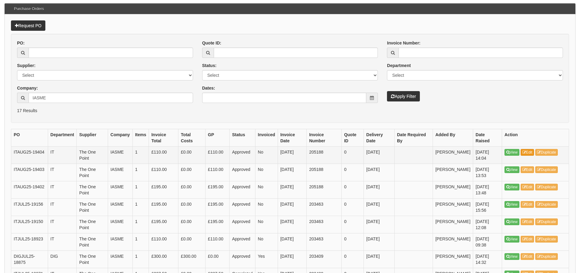 The height and width of the screenshot is (273, 580). I want to click on a: Request PO, so click(28, 26).